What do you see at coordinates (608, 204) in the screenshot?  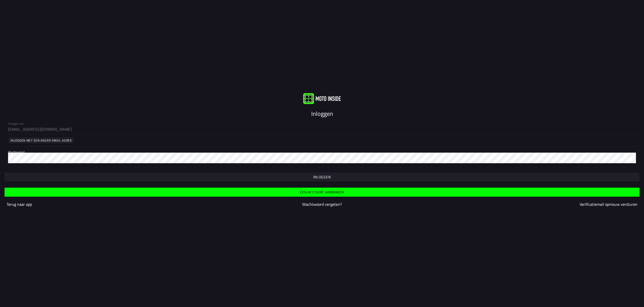 I see `a: Verificatiemail opnieuw versturen` at bounding box center [608, 204].